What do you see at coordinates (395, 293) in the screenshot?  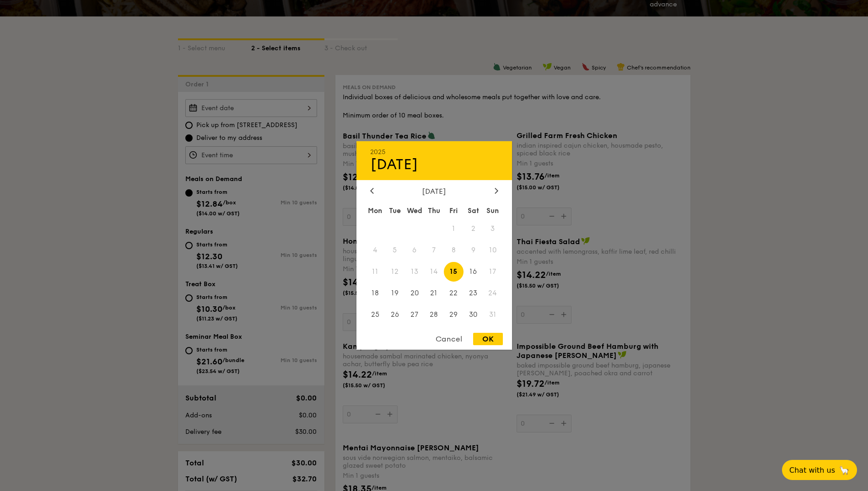 I see `span: 19` at bounding box center [395, 293].